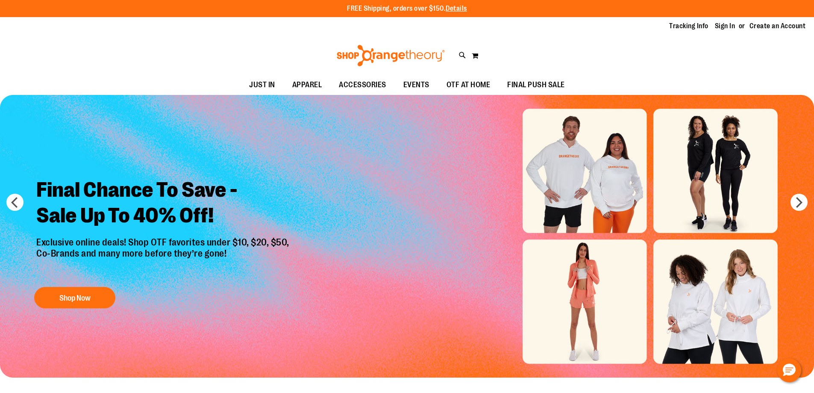 This screenshot has height=393, width=814. I want to click on a: Create an Account, so click(777, 26).